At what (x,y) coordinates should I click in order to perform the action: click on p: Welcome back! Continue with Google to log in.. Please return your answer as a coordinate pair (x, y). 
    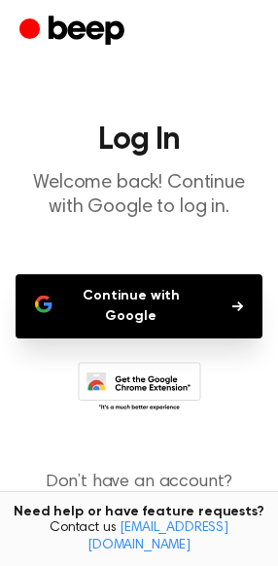
    Looking at the image, I should click on (139, 196).